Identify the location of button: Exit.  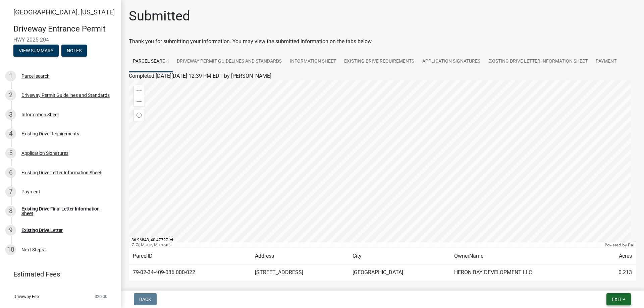
(619, 299).